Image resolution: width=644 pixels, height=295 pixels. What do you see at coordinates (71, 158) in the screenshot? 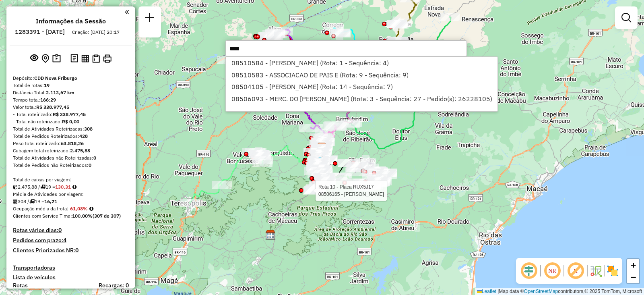
I see `div: Total de Atividades não Roteirizadas:` at bounding box center [71, 158].